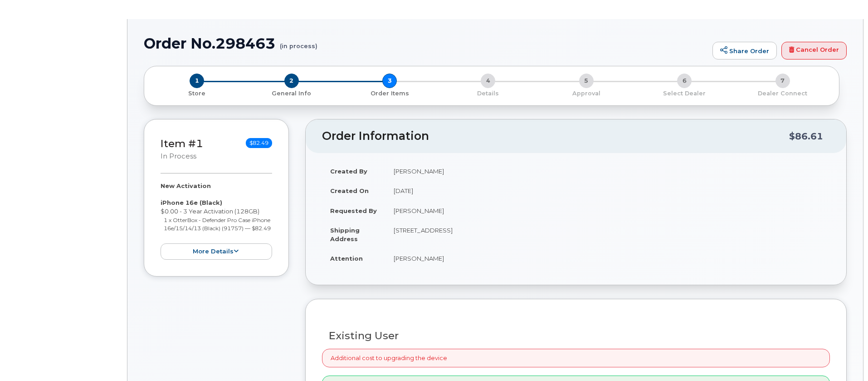 This screenshot has height=381, width=868. Describe the element at coordinates (197, 92) in the screenshot. I see `a: 1 Store` at that location.